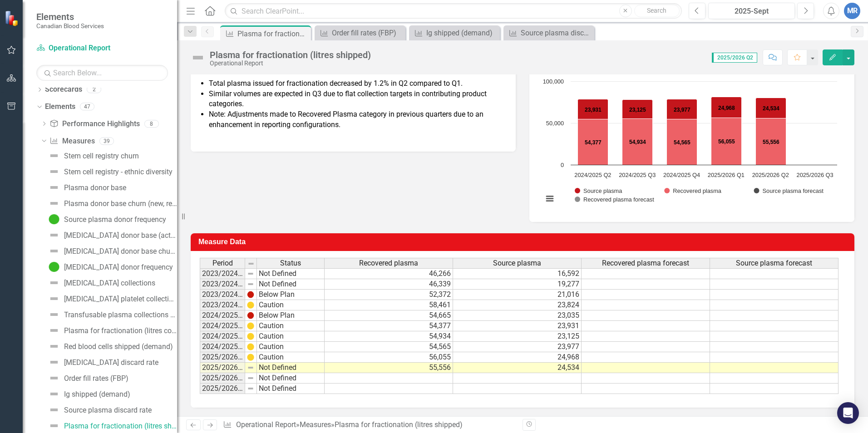 Image resolution: width=868 pixels, height=433 pixels. I want to click on button: Show Recovered plasma forecast, so click(614, 199).